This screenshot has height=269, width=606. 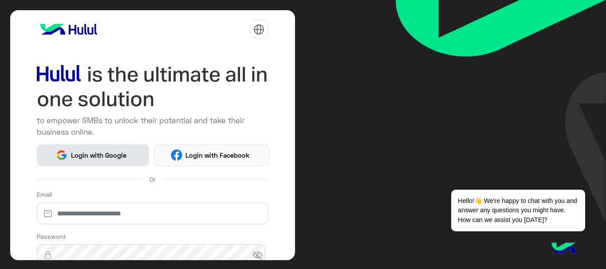 What do you see at coordinates (260, 255) in the screenshot?
I see `span: visibility_off` at bounding box center [260, 255].